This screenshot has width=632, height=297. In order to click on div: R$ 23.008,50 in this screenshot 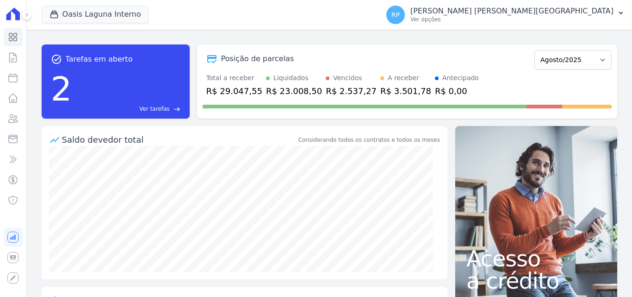, I will do `click(294, 91)`.